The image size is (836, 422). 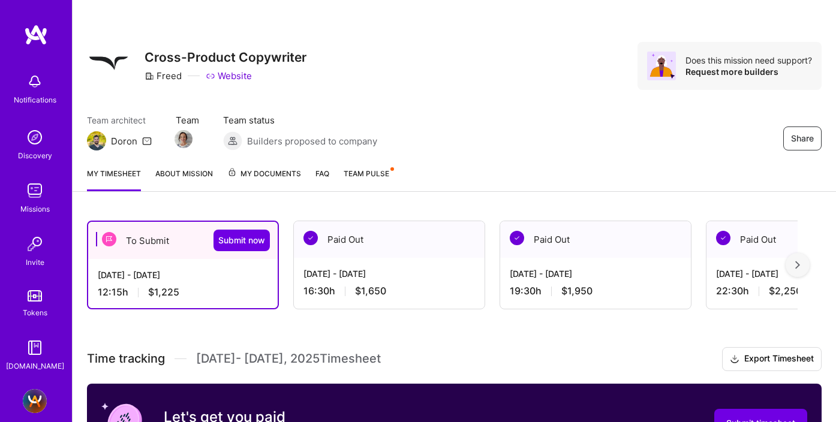 I want to click on span: Builders proposed to company, so click(x=312, y=141).